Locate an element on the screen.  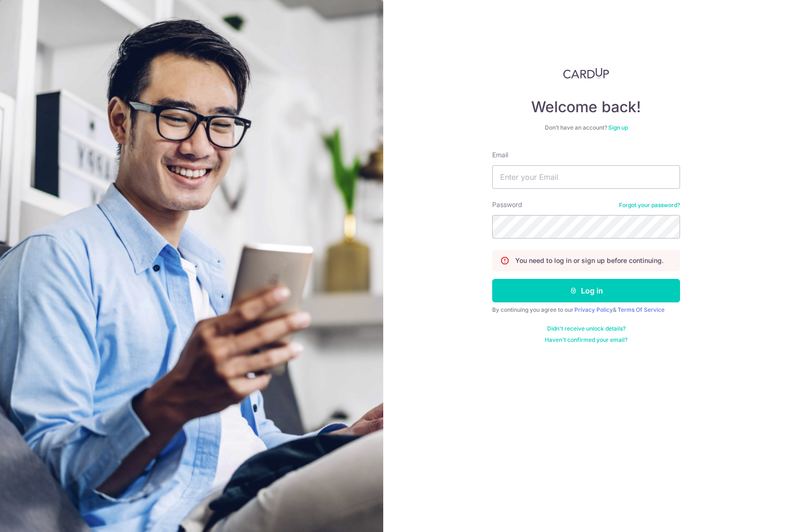
label: Password is located at coordinates (507, 204).